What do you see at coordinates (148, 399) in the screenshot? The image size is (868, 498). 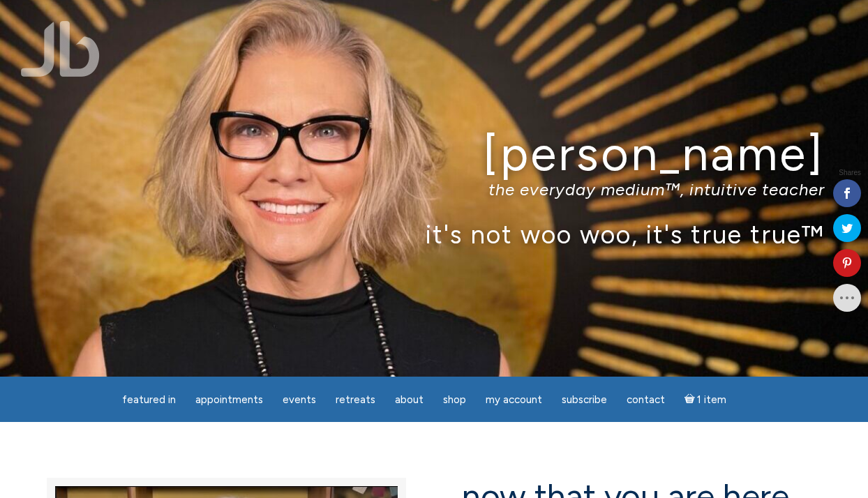 I see `span: featured in` at bounding box center [148, 399].